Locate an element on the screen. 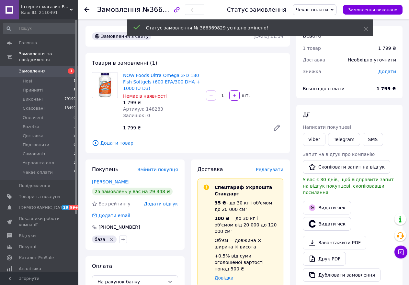 This screenshot has height=285, width=409. span: Виконані is located at coordinates (33, 99).